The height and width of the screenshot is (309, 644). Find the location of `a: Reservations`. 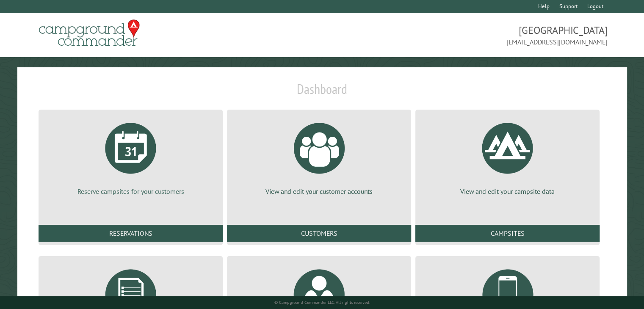

a: Reservations is located at coordinates (130, 233).